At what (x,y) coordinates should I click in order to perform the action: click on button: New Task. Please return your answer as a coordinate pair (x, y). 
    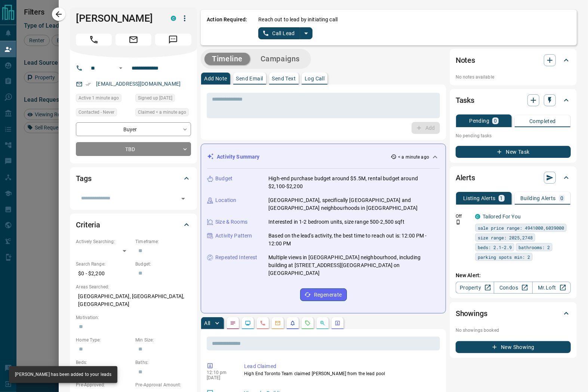
    Looking at the image, I should click on (513, 152).